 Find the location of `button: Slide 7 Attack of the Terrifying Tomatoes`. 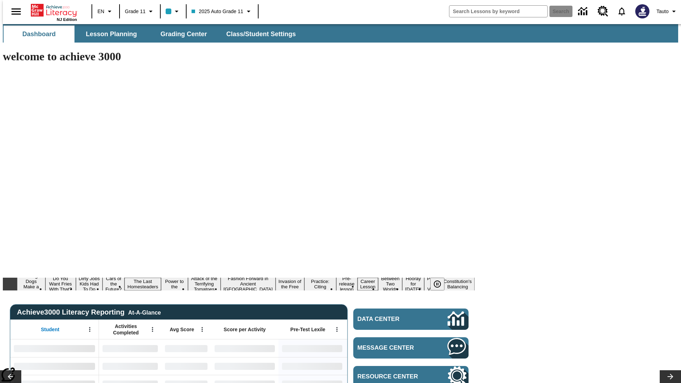

button: Slide 7 Attack of the Terrifying Tomatoes is located at coordinates (204, 284).